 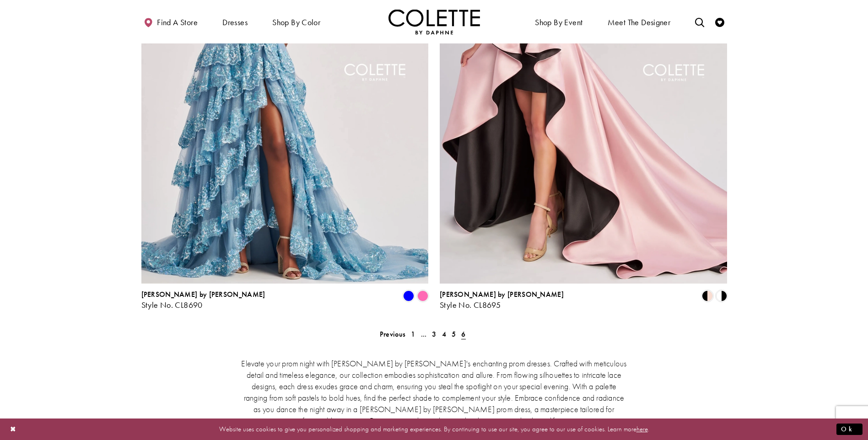 What do you see at coordinates (434, 334) in the screenshot?
I see `a: 3` at bounding box center [434, 334].